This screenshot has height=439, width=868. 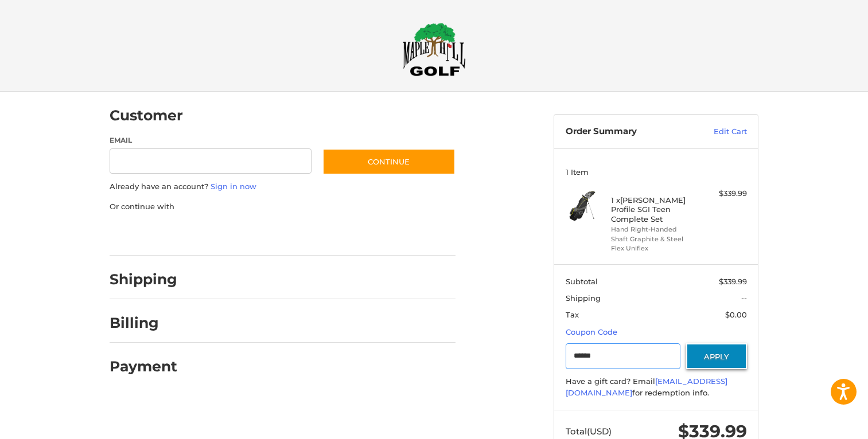 I want to click on button: Continue, so click(x=389, y=162).